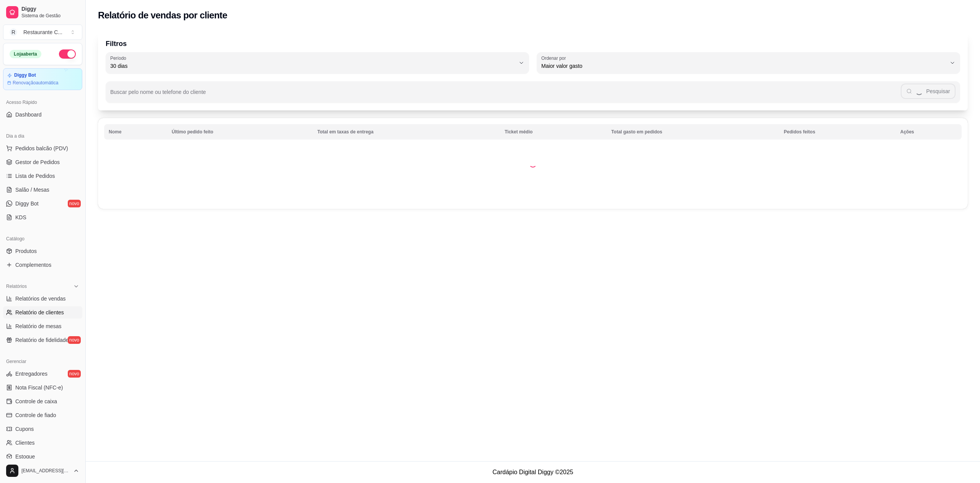 Image resolution: width=980 pixels, height=483 pixels. Describe the element at coordinates (42, 238) in the screenshot. I see `div: Catálogo` at that location.